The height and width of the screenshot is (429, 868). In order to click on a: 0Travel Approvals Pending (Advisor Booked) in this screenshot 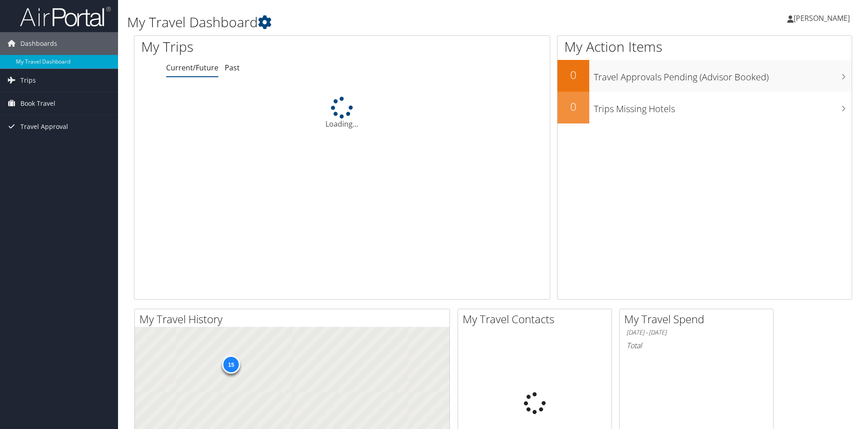, I will do `click(704, 76)`.